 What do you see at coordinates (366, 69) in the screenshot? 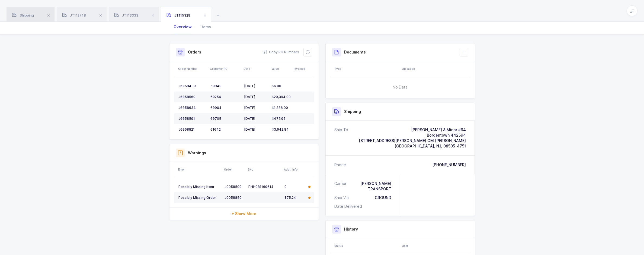
I see `div: Type` at bounding box center [366, 69].